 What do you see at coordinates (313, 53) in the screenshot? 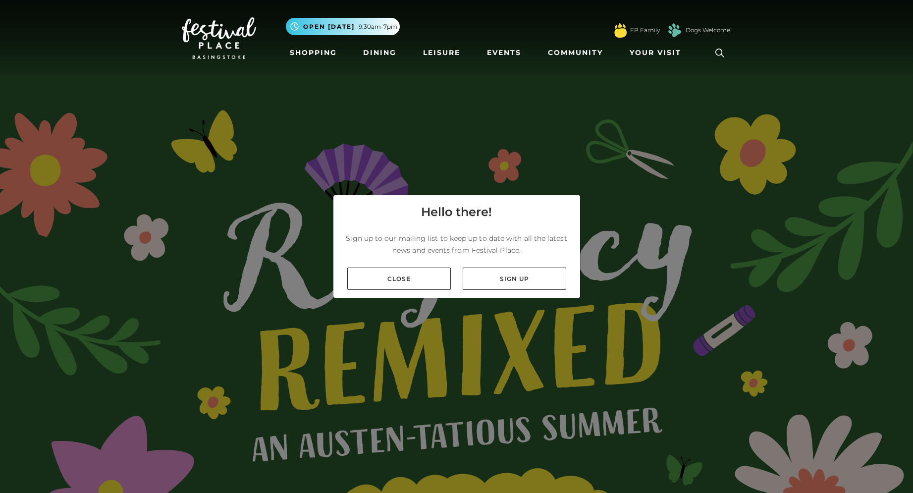
I see `a: Shopping` at bounding box center [313, 53].